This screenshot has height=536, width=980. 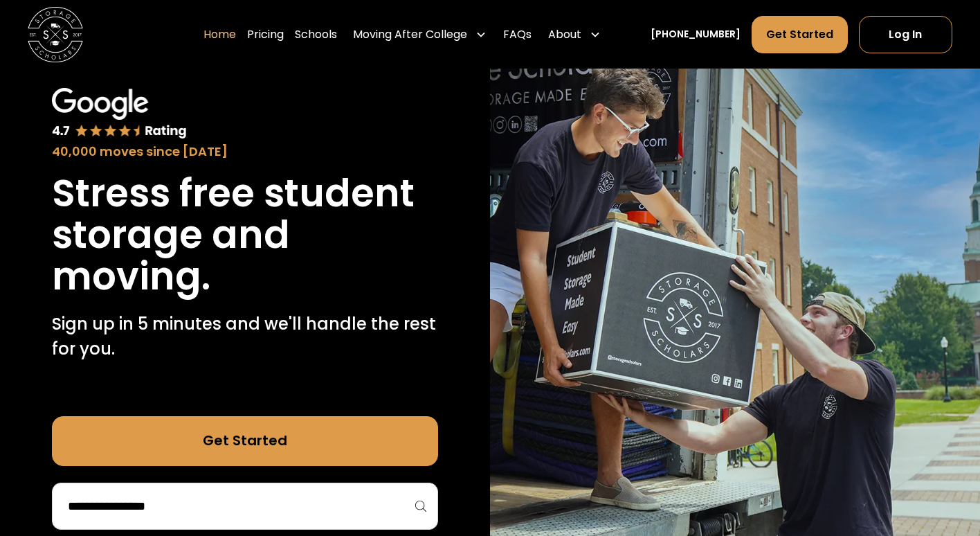 I want to click on a: home, so click(x=55, y=35).